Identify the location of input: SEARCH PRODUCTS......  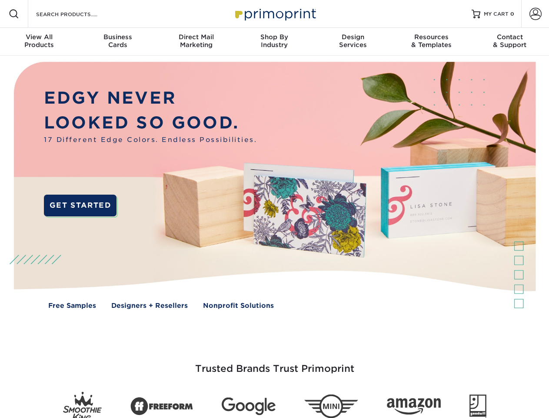
(77, 14).